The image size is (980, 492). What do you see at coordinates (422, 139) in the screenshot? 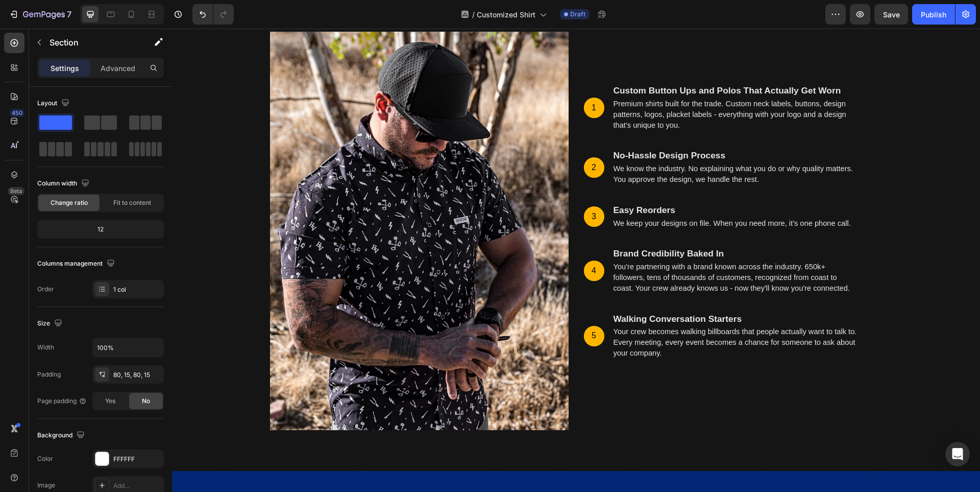
I see `p: 2` at bounding box center [422, 139].